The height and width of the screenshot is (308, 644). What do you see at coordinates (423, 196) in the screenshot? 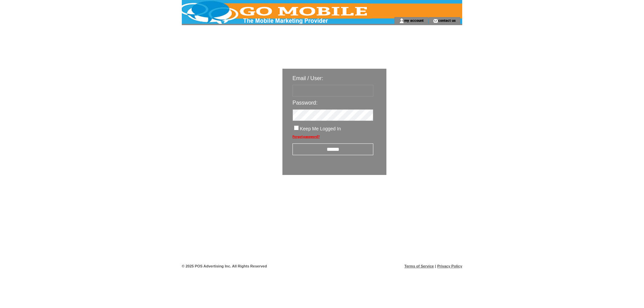
I see `img: transparent.png` at bounding box center [423, 196].